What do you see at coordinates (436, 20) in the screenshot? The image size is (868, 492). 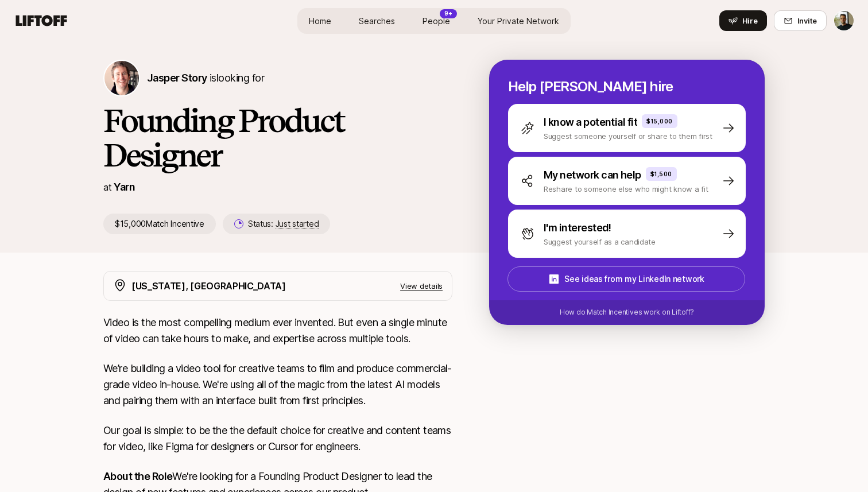 I see `a: People9+` at bounding box center [436, 20].